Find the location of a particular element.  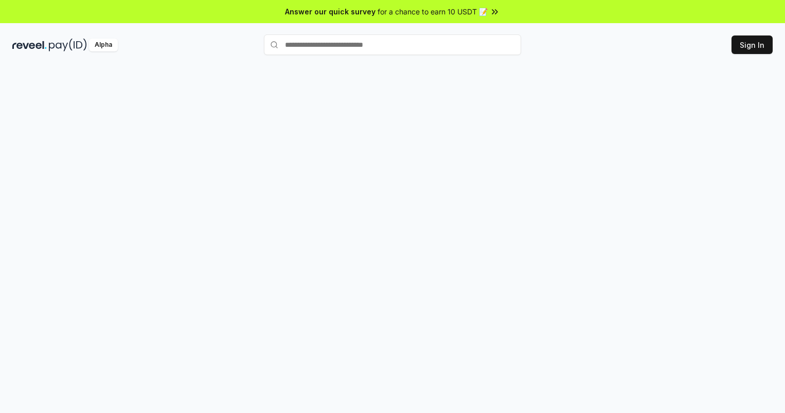

span: for a chance to earn 10 USDT 📝 is located at coordinates (433, 11).